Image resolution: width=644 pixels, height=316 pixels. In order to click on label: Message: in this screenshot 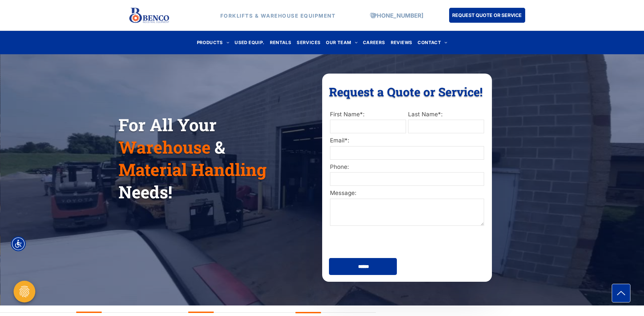, I will do `click(407, 193)`.